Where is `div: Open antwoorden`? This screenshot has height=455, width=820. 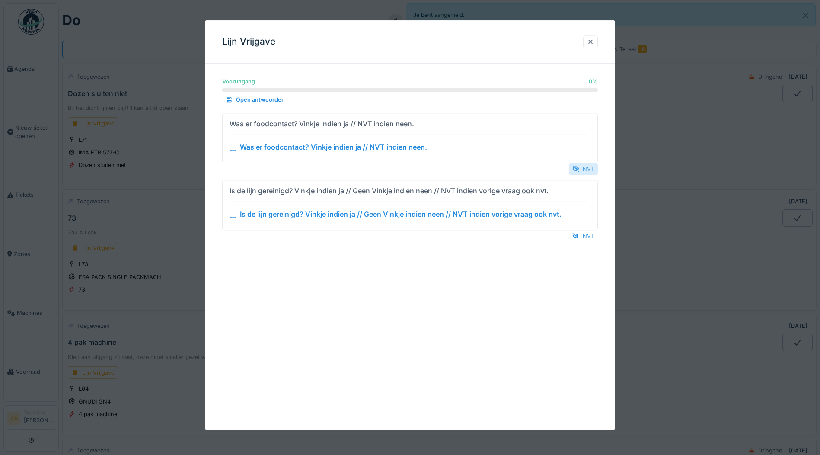
div: Open antwoorden is located at coordinates (255, 100).